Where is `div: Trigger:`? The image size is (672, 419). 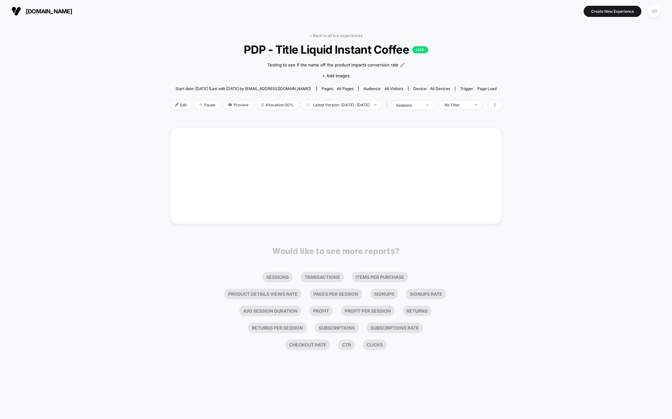 div: Trigger: is located at coordinates (478, 88).